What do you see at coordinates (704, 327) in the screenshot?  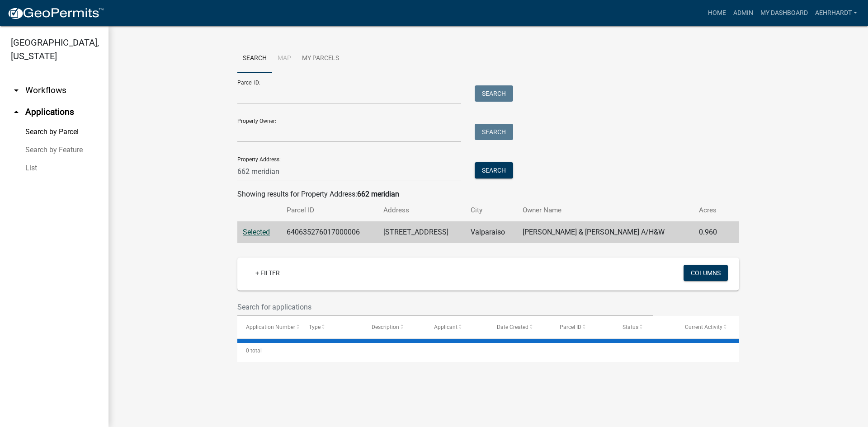 I see `span: Current Activity` at bounding box center [704, 327].